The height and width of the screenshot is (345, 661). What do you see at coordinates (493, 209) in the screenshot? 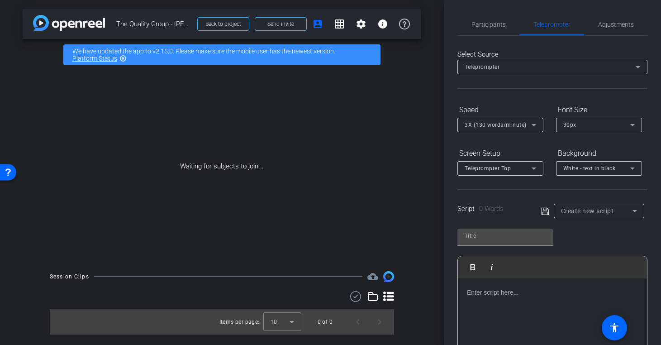
I see `div: Script` at bounding box center [493, 209].